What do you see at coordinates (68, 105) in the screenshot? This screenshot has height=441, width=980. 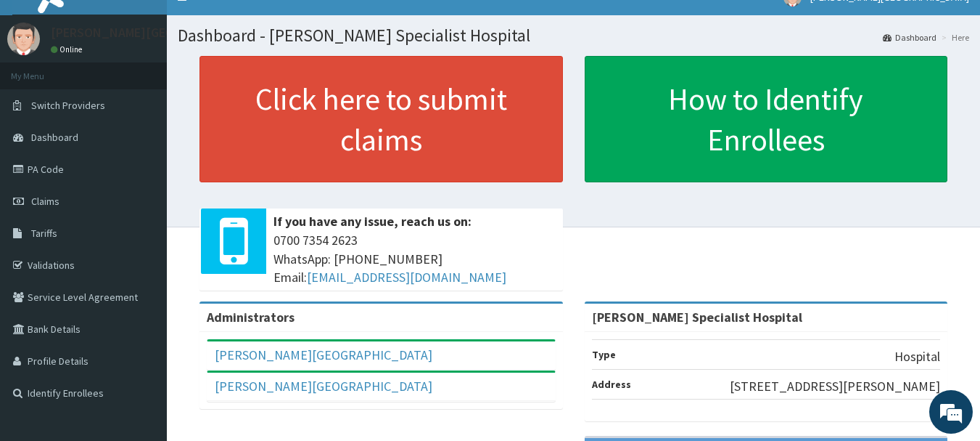 I see `span: Switch Providers` at bounding box center [68, 105].